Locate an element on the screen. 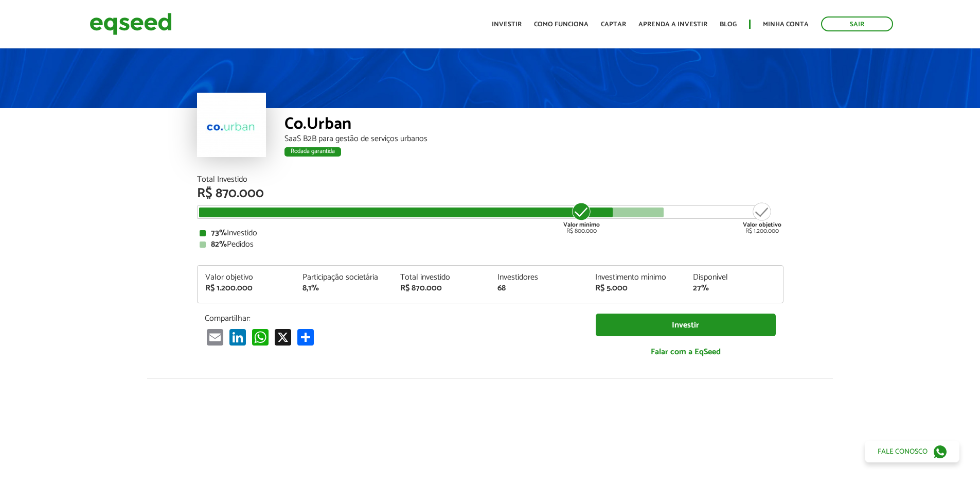  strong: 82% is located at coordinates (218, 244).